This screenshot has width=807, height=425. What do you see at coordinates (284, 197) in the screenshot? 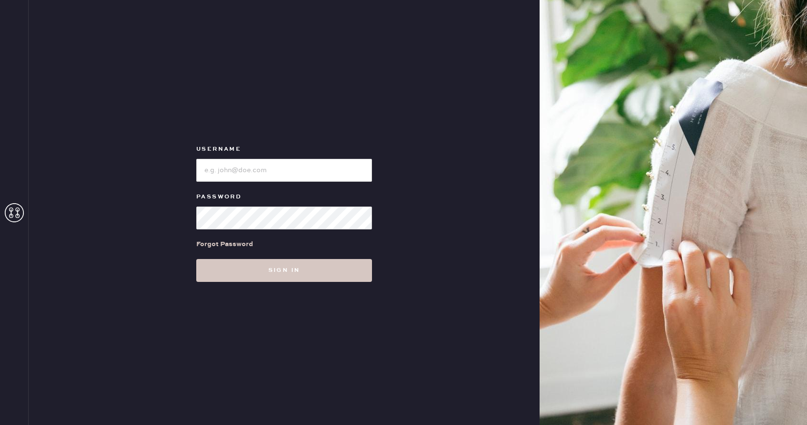
I see `label: Password` at bounding box center [284, 197].